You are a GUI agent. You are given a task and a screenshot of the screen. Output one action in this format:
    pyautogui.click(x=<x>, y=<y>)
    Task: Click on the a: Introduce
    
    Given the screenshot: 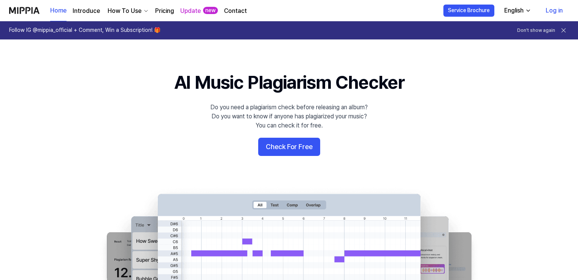 What is the action you would take?
    pyautogui.click(x=86, y=11)
    